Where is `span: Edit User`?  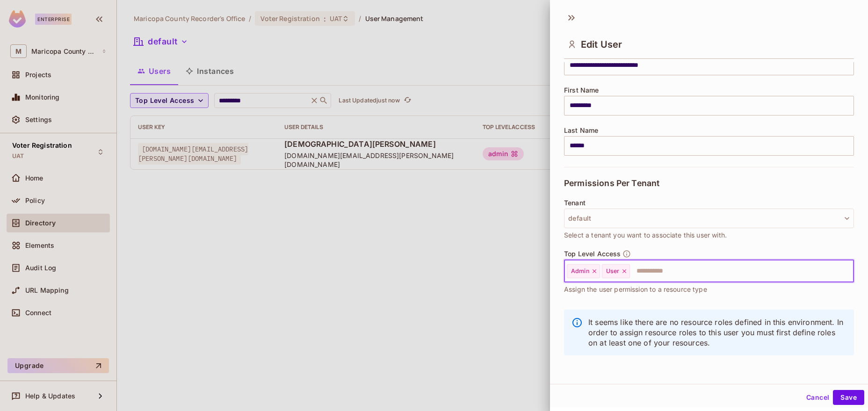 span: Edit User is located at coordinates (602, 44).